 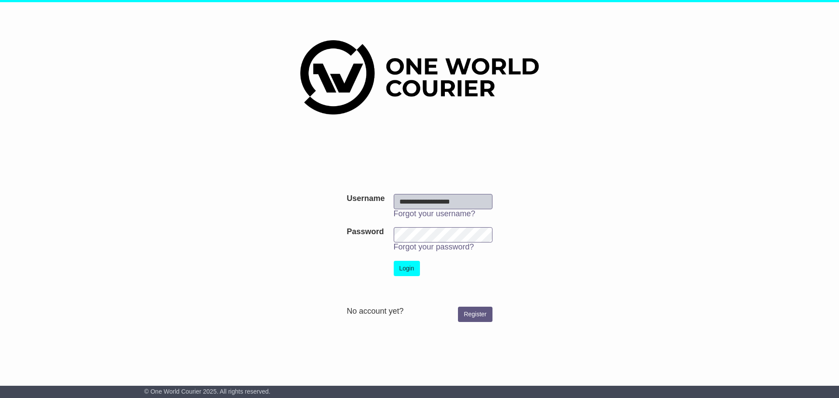 What do you see at coordinates (207, 392) in the screenshot?
I see `span: © One World Courier 2025. All rights reserved.` at bounding box center [207, 392].